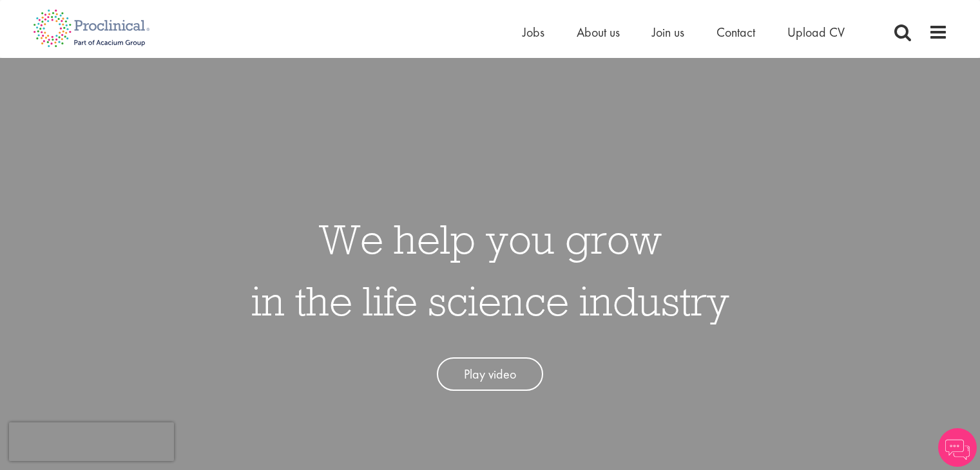 The width and height of the screenshot is (980, 470). Describe the element at coordinates (533, 32) in the screenshot. I see `span: Jobs` at that location.